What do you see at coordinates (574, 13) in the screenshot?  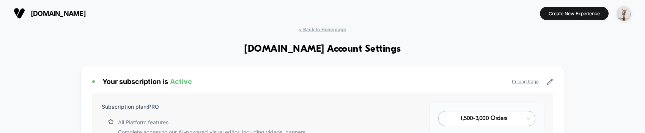 I see `button: Create New Experience` at bounding box center [574, 13].